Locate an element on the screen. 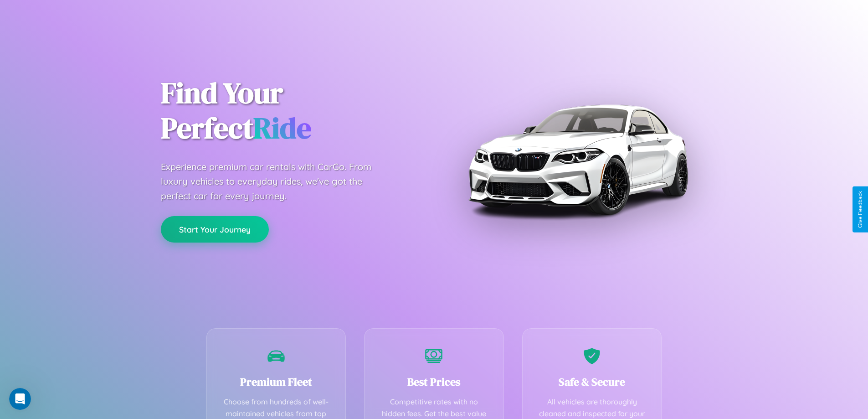 The width and height of the screenshot is (868, 419). img: Premium BMW car rental vehicle is located at coordinates (578, 160).